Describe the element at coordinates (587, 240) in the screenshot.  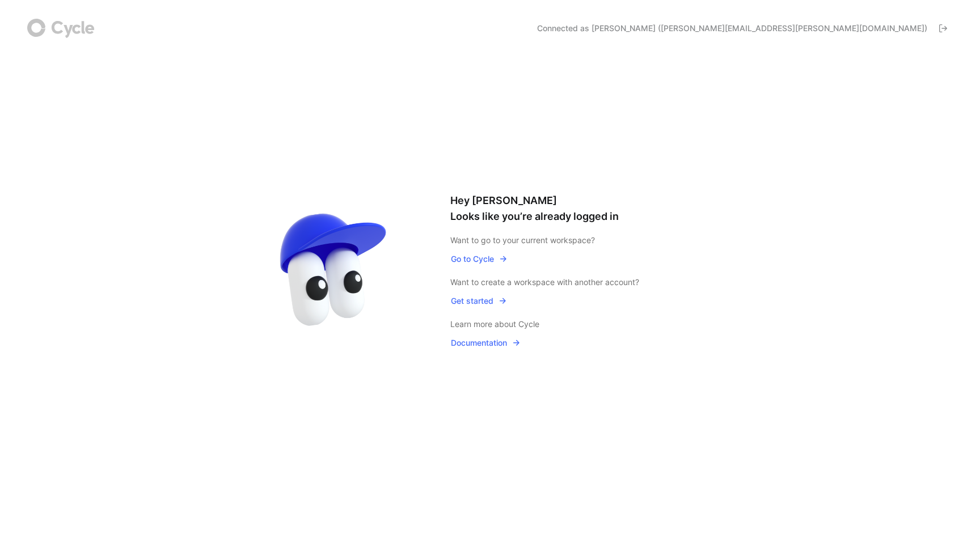
I see `div: Want to go to your current workspace?` at that location.